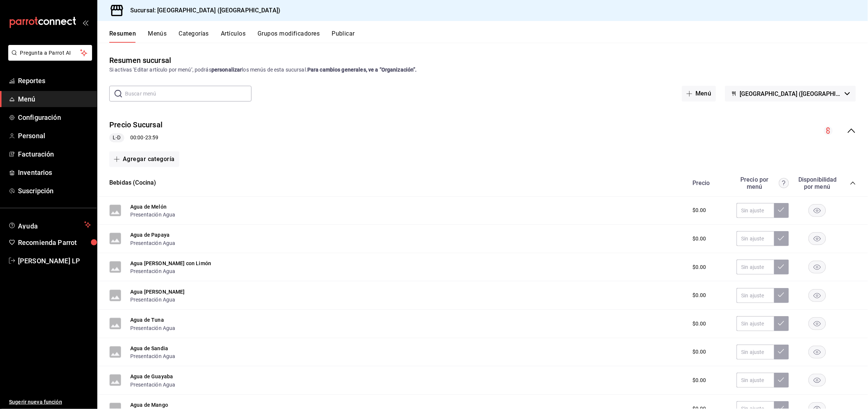 This screenshot has width=868, height=409. What do you see at coordinates (51, 53) in the screenshot?
I see `button: Pregunta a Parrot AI` at bounding box center [51, 53].